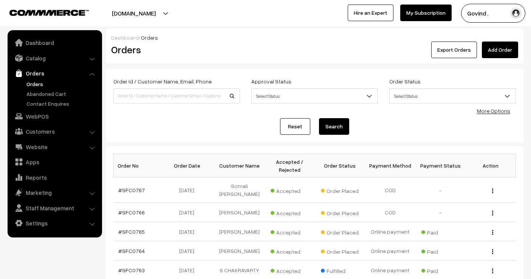 This screenshot has height=279, width=531. What do you see at coordinates (175, 49) in the screenshot?
I see `h2: Orders` at bounding box center [175, 49].